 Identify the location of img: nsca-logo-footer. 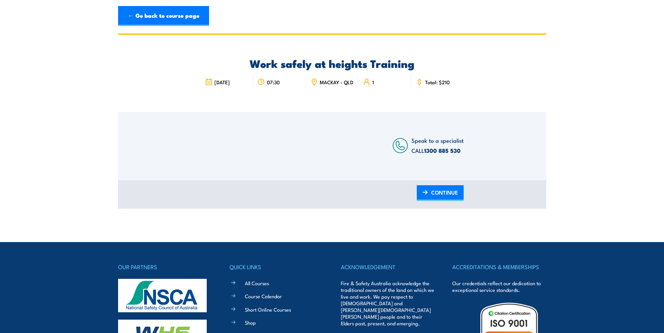
(162, 296).